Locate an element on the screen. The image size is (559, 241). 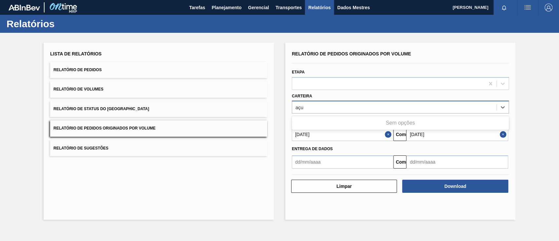
font: Planejamento is located at coordinates (226, 8).